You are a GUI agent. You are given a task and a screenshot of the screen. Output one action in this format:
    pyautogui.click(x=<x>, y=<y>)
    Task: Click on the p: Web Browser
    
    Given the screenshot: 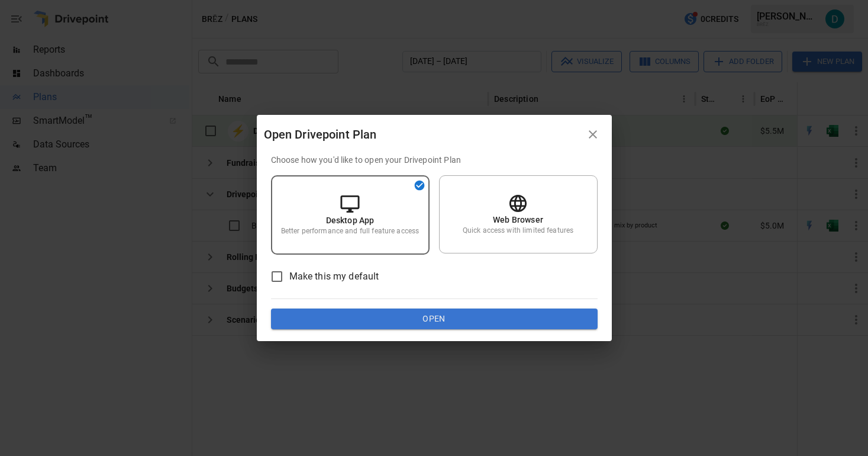 What is the action you would take?
    pyautogui.click(x=518, y=219)
    